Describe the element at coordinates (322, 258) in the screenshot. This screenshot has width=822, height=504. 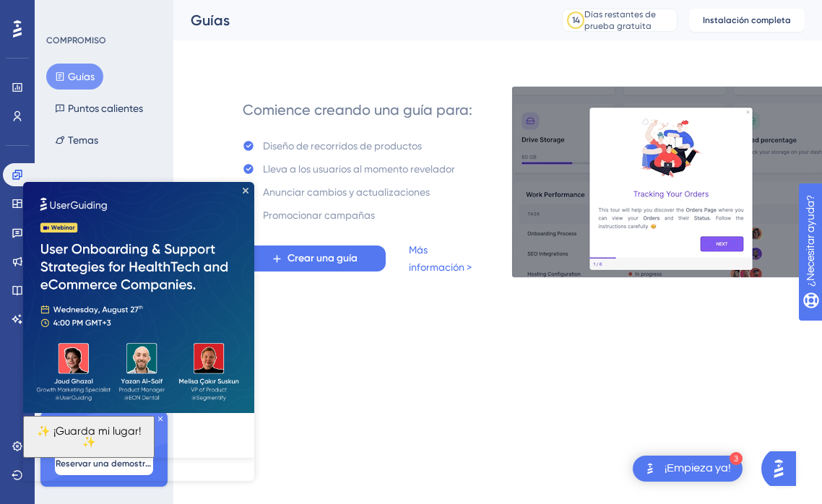
I see `font: Crear una guía` at that location.